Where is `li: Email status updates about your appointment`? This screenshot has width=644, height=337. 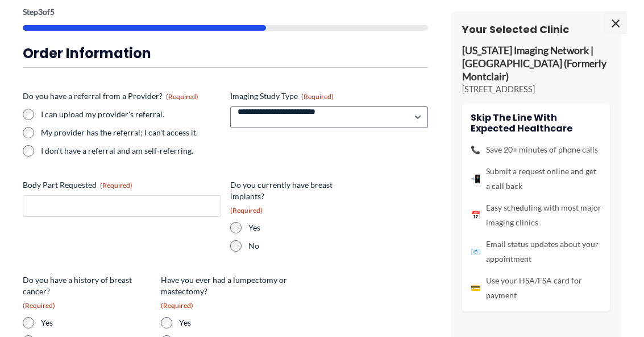
li: Email status updates about your appointment is located at coordinates (536, 251).